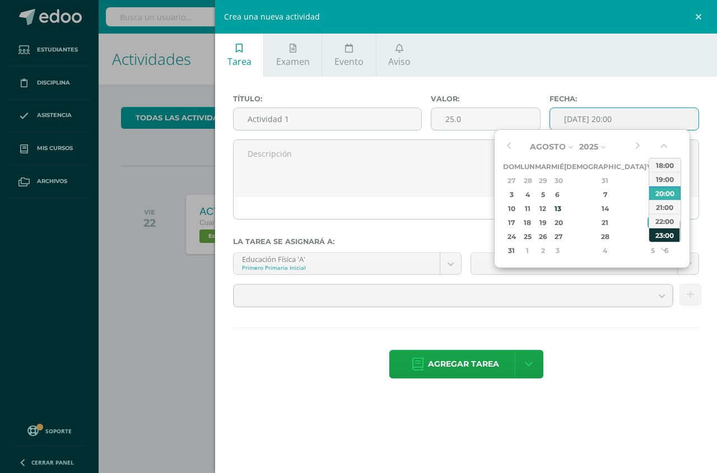  What do you see at coordinates (293, 62) in the screenshot?
I see `span: Examen` at bounding box center [293, 62].